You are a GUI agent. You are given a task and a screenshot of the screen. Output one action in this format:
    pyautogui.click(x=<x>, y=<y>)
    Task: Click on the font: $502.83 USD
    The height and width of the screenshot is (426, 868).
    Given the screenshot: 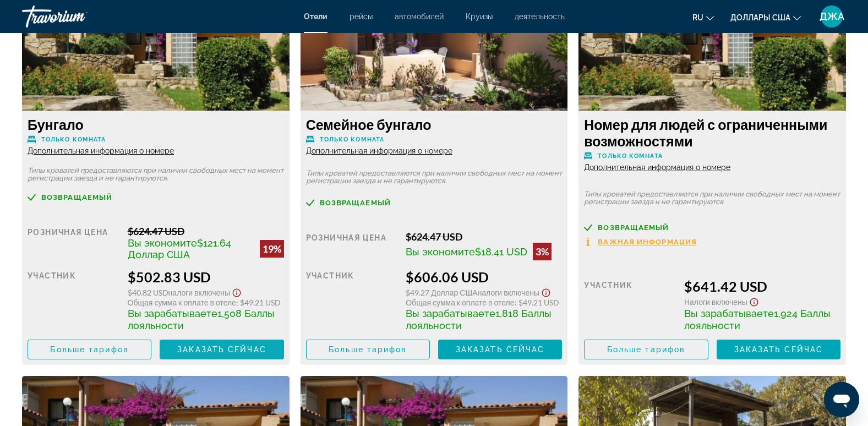 What is the action you would take?
    pyautogui.click(x=169, y=277)
    